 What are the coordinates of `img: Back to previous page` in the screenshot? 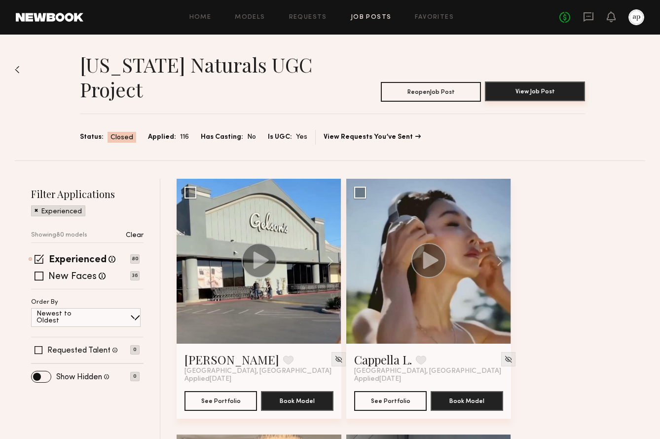 It's located at (17, 70).